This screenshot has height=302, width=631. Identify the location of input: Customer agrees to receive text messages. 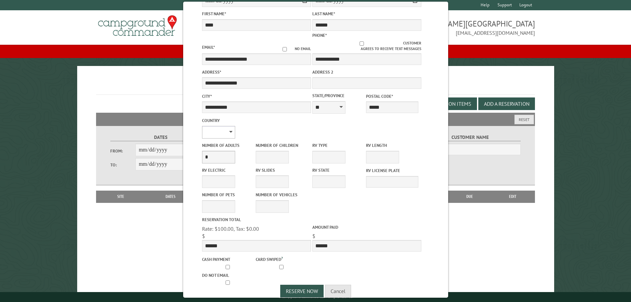
(361, 43).